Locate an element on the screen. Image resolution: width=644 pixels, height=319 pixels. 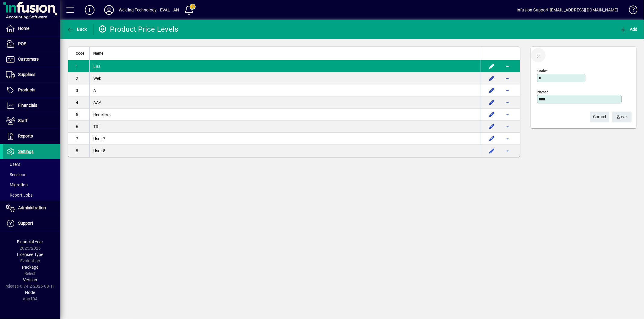
span: Back is located at coordinates (77, 29).